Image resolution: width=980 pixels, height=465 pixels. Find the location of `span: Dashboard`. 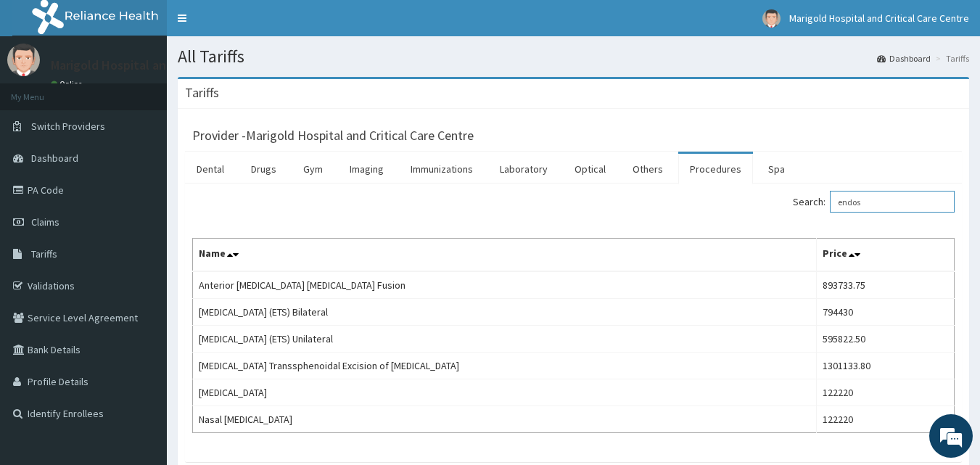

span: Dashboard is located at coordinates (54, 158).